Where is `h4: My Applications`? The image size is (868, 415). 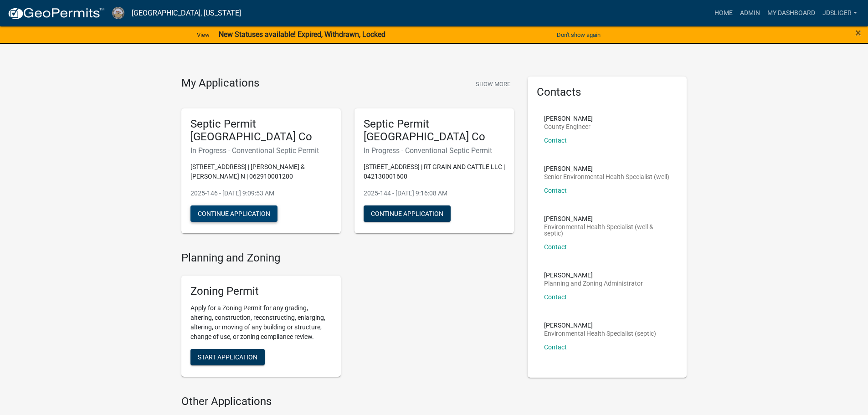 h4: My Applications is located at coordinates (220, 84).